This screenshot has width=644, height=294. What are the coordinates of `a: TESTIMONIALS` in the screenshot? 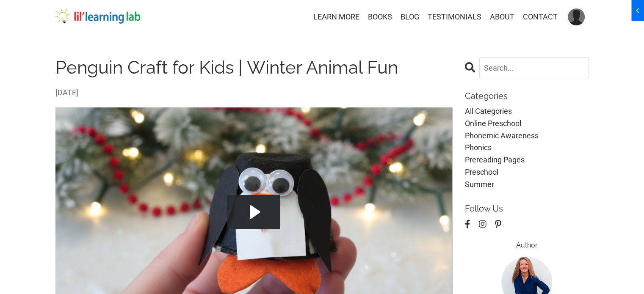 It's located at (455, 17).